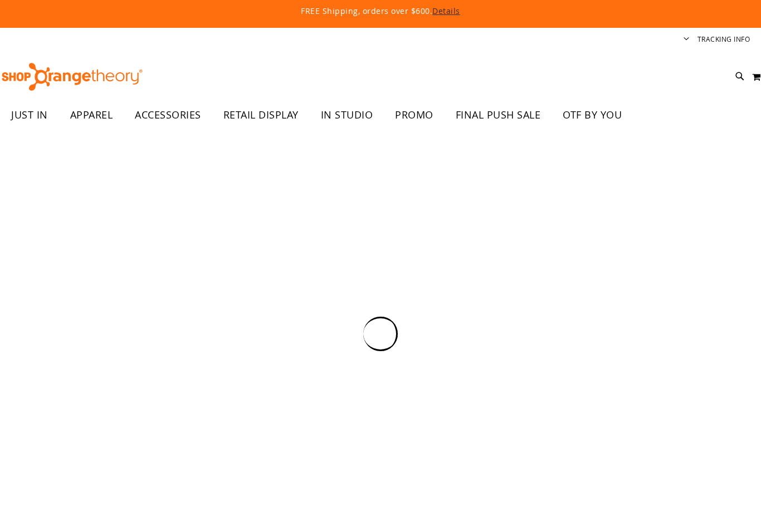  I want to click on a: PROMO, so click(414, 115).